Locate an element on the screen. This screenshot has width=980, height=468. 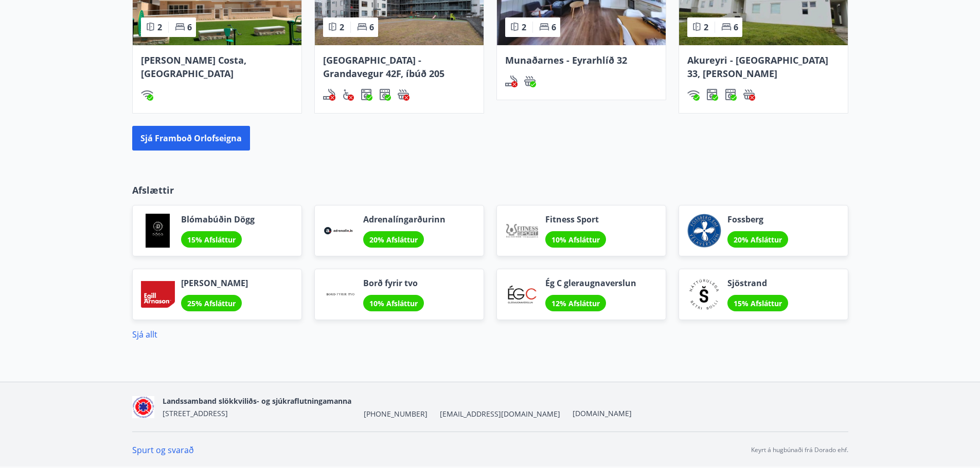
p: Keyrt á hugbúnaði frá Dorado ehf. is located at coordinates (800, 451).